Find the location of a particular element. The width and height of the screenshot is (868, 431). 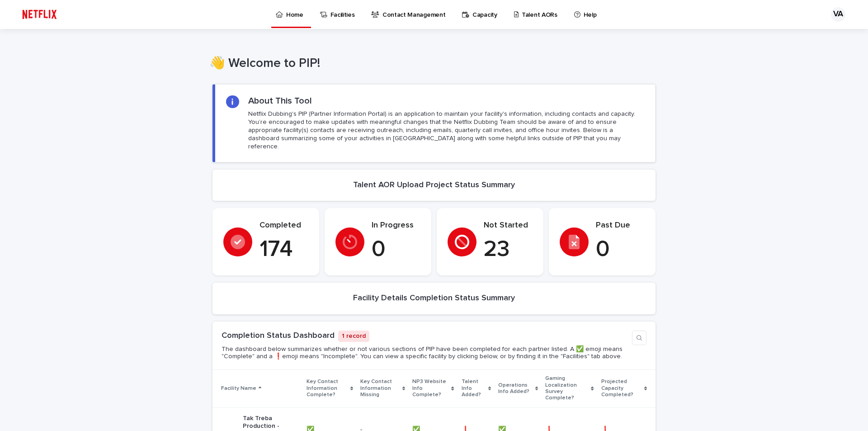

h2: Facility Details Completion Status Summary is located at coordinates (434, 298).